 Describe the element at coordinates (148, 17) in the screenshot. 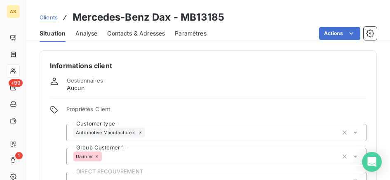

I see `h3: Mercedes-Benz Dax - MB13185` at that location.